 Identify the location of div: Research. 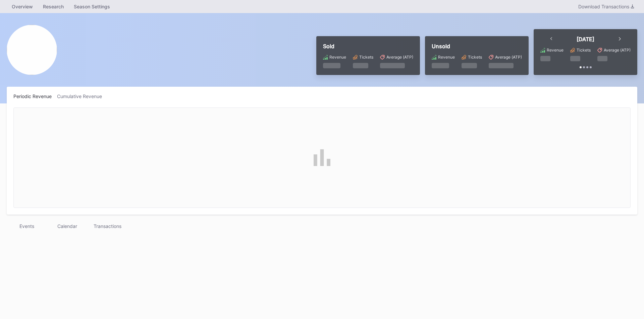
(53, 6).